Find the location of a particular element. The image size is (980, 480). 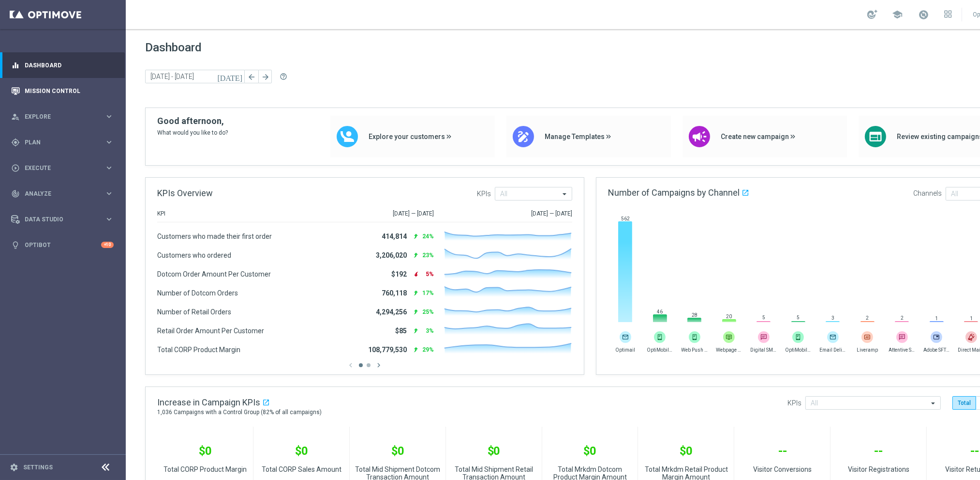

a: Optibot is located at coordinates (63, 245).